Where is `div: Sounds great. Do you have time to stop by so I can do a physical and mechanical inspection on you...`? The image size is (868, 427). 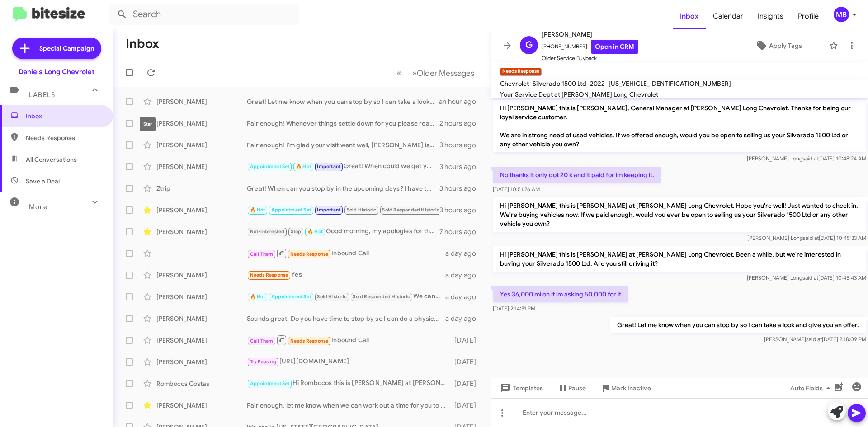
div: Sounds great. Do you have time to stop by so I can do a physical and mechanical inspection on you... is located at coordinates (345, 319).